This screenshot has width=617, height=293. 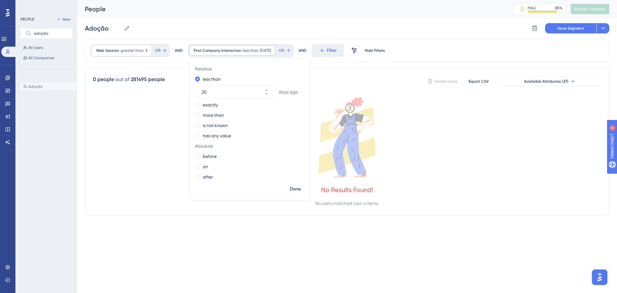 What do you see at coordinates (374, 50) in the screenshot?
I see `button: Hide Filters` at bounding box center [374, 50].